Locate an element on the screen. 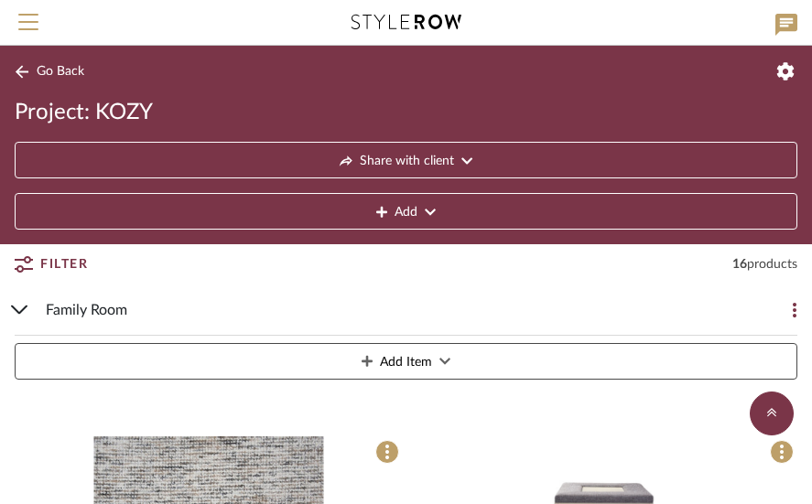 This screenshot has width=812, height=504. span: Filter is located at coordinates (64, 264).